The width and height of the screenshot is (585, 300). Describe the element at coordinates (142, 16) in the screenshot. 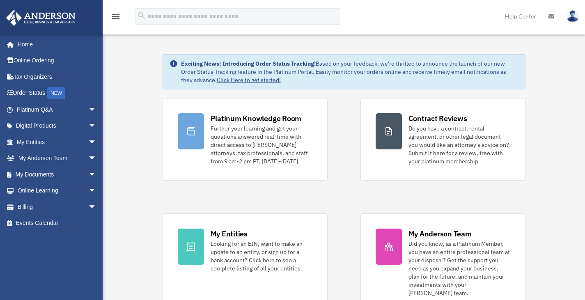

I see `i: search` at that location.